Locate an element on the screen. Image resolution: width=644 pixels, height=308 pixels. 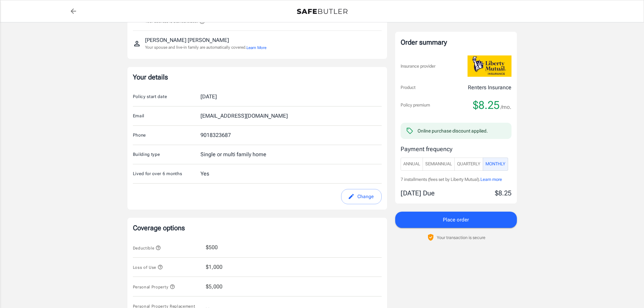
p: Your details is located at coordinates (258, 77).